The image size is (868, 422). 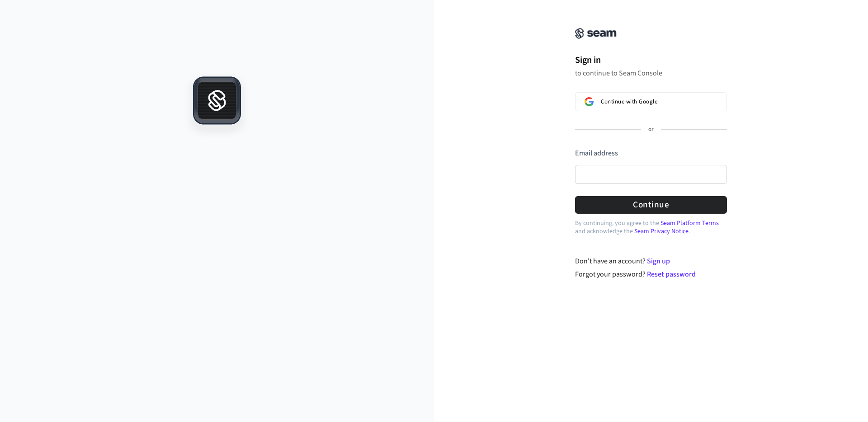 I want to click on button: Continue, so click(x=651, y=204).